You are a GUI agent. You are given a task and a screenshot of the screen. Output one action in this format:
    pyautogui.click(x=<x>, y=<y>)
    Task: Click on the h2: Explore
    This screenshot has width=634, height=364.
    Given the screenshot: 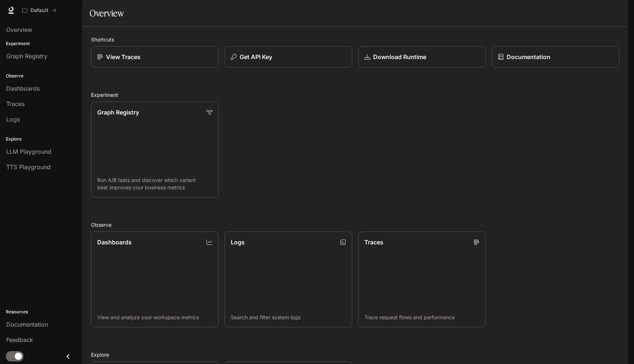 What is the action you would take?
    pyautogui.click(x=355, y=354)
    